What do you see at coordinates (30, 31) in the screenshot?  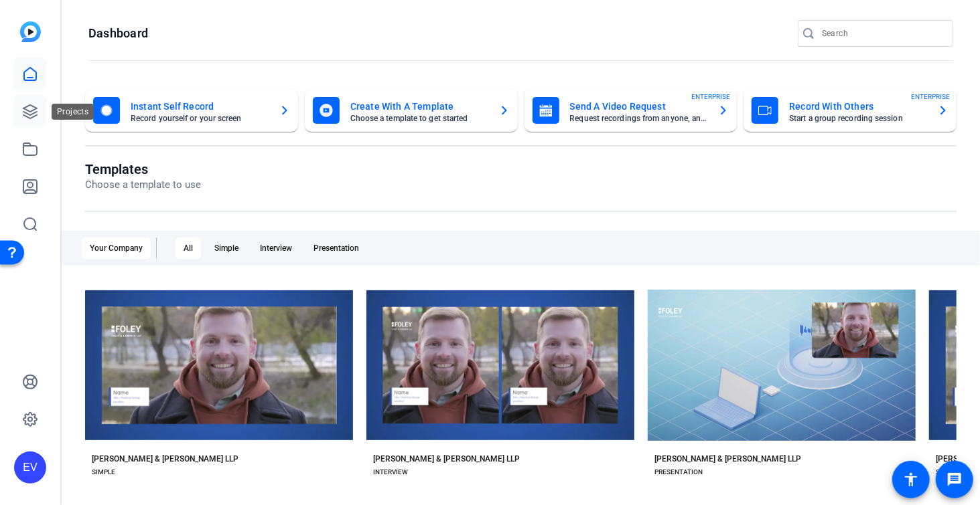 I see `img: blue-gradient.svg` at bounding box center [30, 31].